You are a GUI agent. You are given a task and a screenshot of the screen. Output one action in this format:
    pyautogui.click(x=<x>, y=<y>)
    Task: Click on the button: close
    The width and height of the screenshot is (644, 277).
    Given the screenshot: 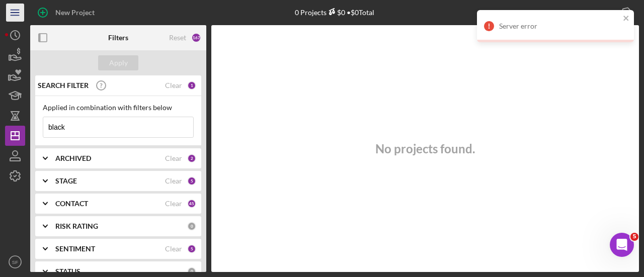 What is the action you would take?
    pyautogui.click(x=626, y=19)
    